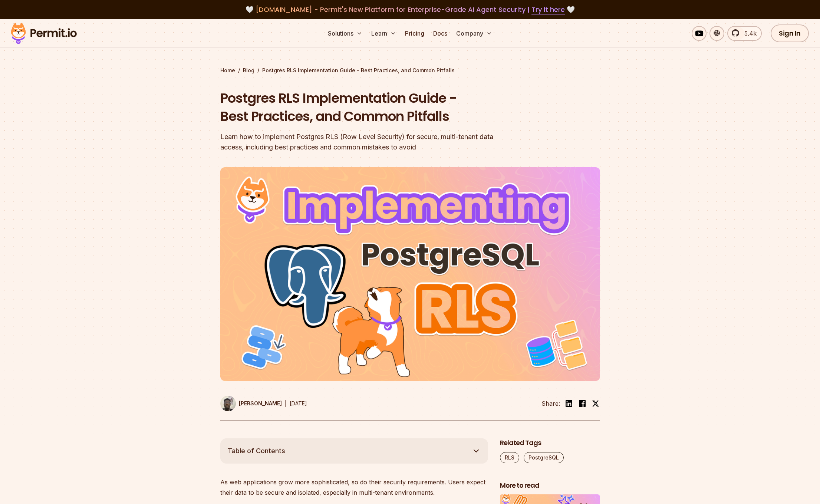 The height and width of the screenshot is (504, 820). Describe the element at coordinates (249, 71) in the screenshot. I see `a: Blog` at that location.